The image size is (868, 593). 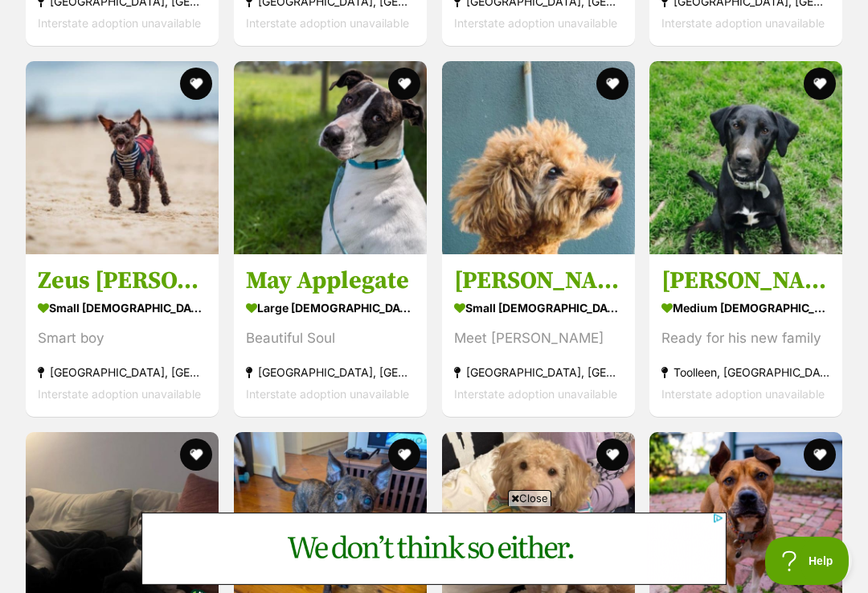 What do you see at coordinates (330, 157) in the screenshot?
I see `img: May Applegate` at bounding box center [330, 157].